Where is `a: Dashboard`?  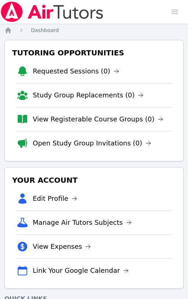
a: Dashboard is located at coordinates (45, 30).